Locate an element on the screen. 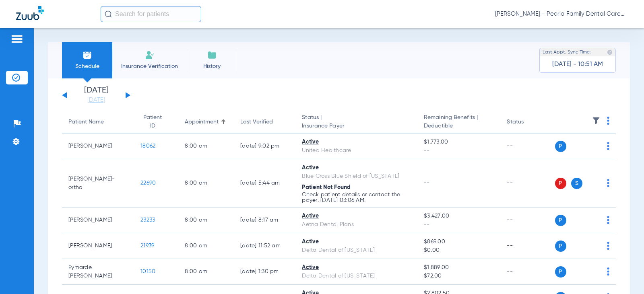 The width and height of the screenshot is (644, 294). span: History is located at coordinates (212, 66).